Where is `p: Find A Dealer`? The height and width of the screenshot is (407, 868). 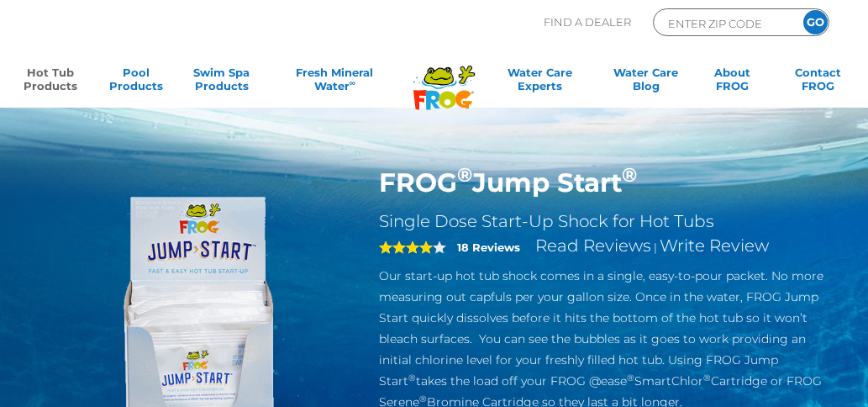
p: Find A Dealer is located at coordinates (588, 22).